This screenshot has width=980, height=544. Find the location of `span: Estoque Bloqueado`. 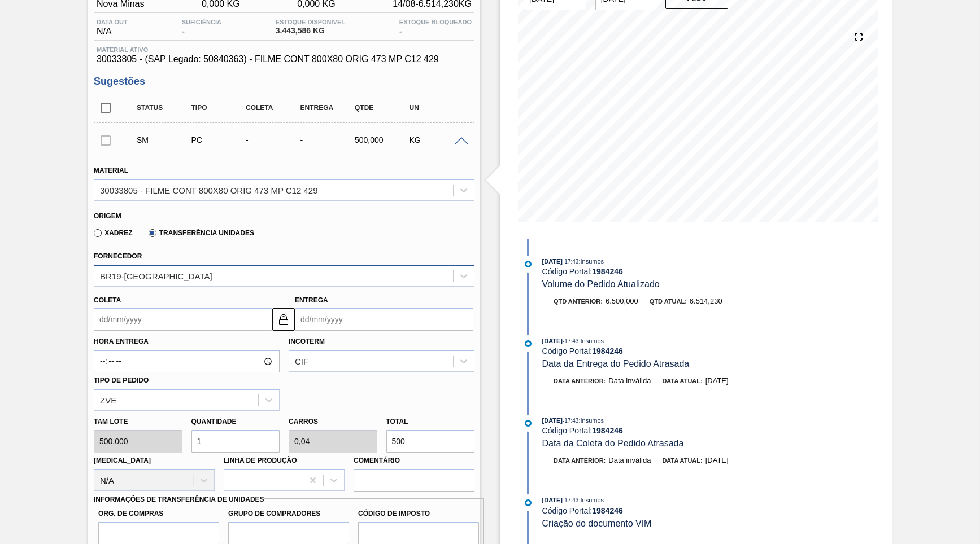

span: Estoque Bloqueado is located at coordinates (436, 22).